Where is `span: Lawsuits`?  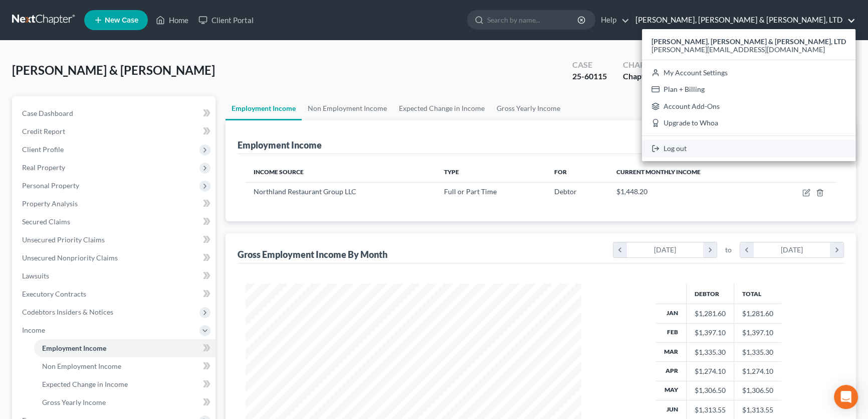 span: Lawsuits is located at coordinates (36, 276).